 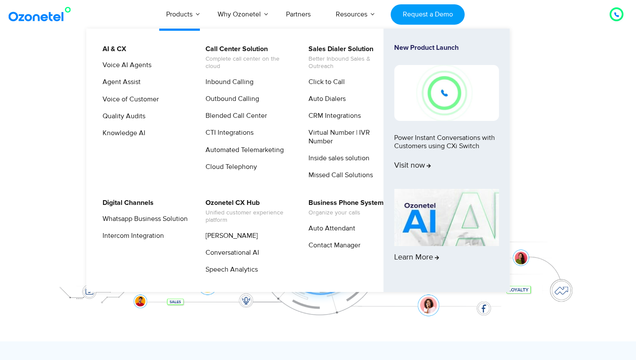 What do you see at coordinates (332, 245) in the screenshot?
I see `a: Contact Manager` at bounding box center [332, 245].